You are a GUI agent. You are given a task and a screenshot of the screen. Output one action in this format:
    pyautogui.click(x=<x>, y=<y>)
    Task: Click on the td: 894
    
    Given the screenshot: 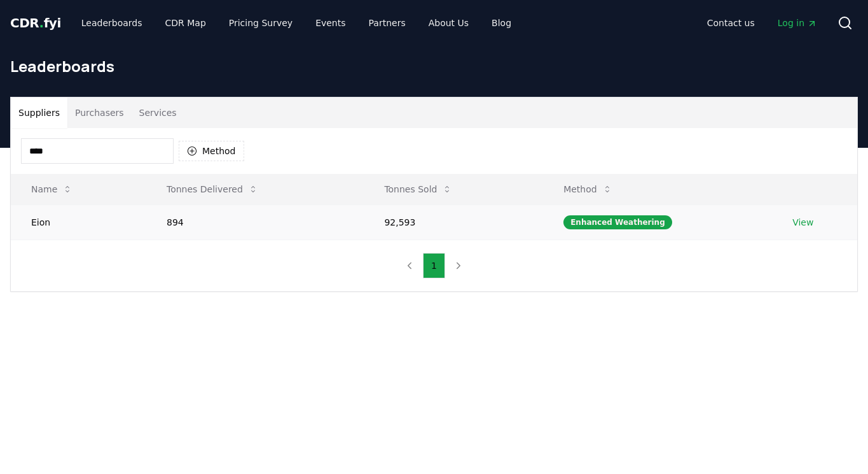 What is the action you would take?
    pyautogui.click(x=255, y=222)
    